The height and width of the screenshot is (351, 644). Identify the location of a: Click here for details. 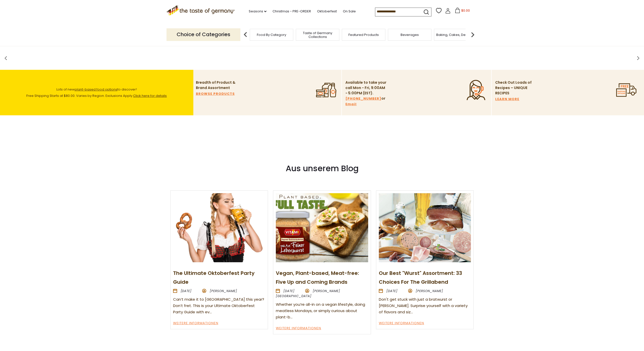
(150, 96).